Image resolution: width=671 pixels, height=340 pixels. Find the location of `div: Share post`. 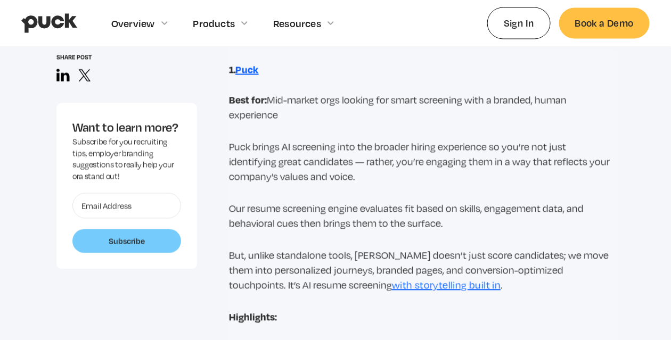

div: Share post is located at coordinates (127, 56).